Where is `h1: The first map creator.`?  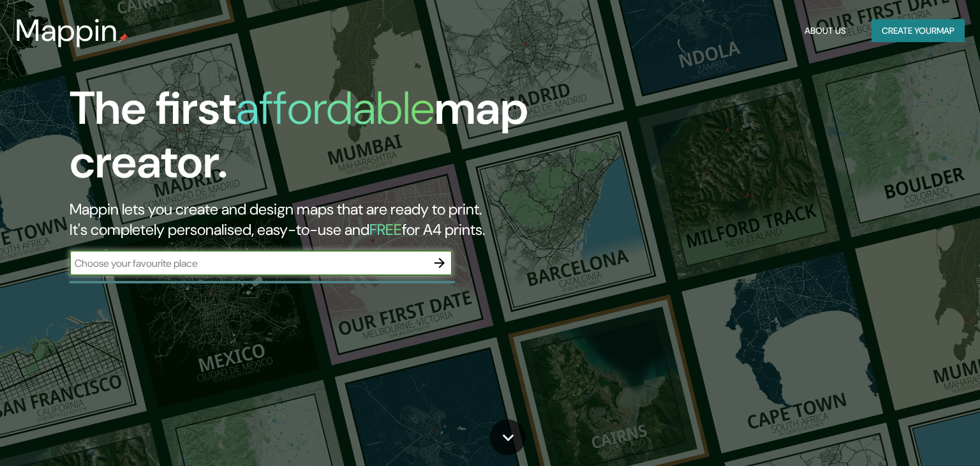 h1: The first map creator. is located at coordinates (314, 141).